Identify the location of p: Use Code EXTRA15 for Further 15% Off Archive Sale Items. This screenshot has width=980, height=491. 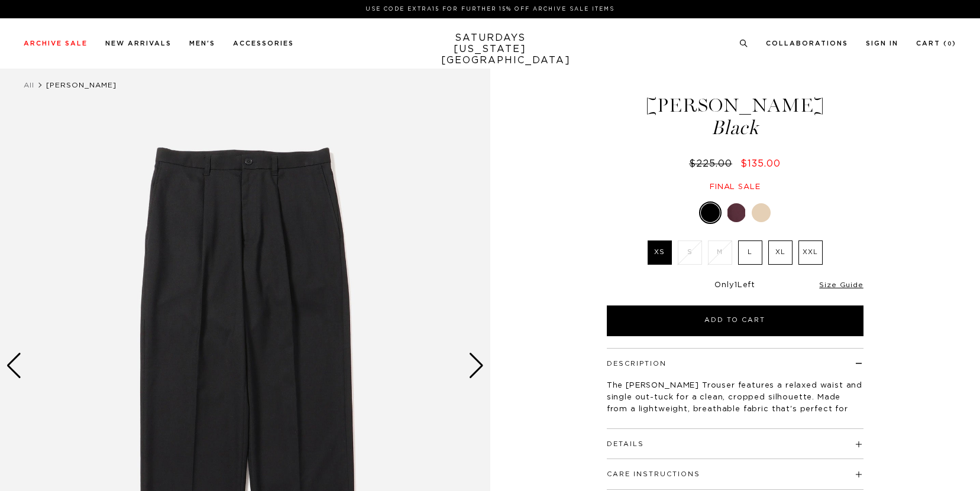
(490, 9).